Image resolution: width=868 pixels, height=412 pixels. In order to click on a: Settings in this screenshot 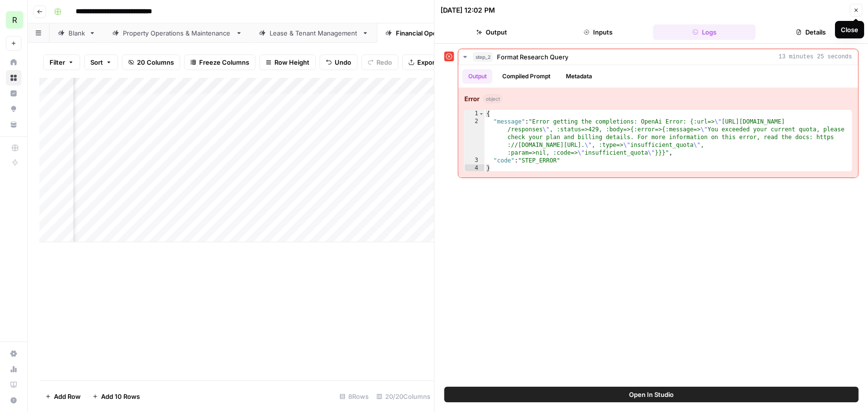, I will do `click(14, 354)`.